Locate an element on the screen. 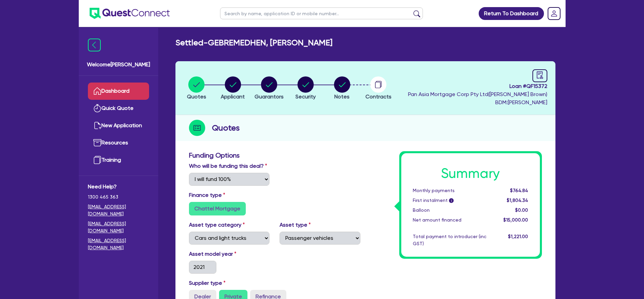 The image size is (644, 299). span: i is located at coordinates (451, 201).